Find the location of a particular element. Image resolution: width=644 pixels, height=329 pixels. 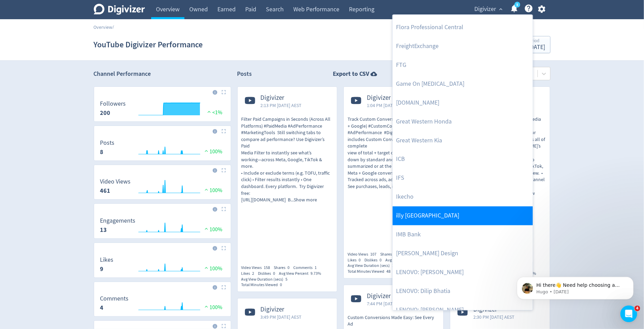

a: FreightExchange is located at coordinates (463, 46).